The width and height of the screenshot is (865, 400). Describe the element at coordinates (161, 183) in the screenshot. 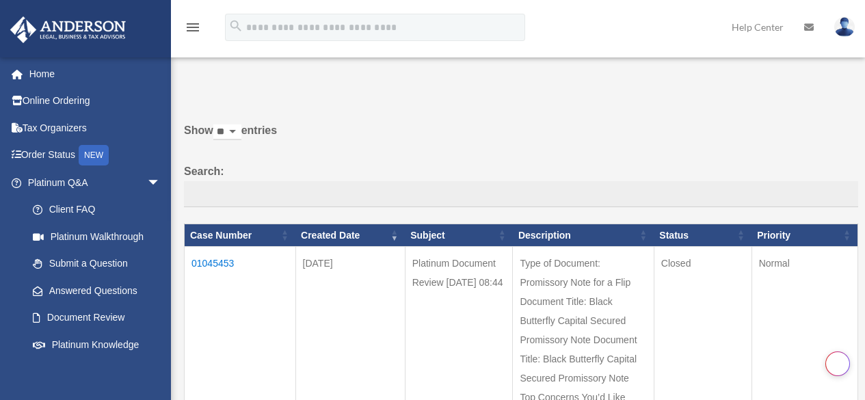

I see `span: arrow_drop_down` at that location.